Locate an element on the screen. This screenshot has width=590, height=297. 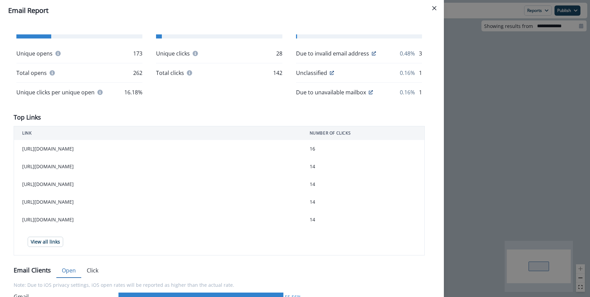
p: 0.48% is located at coordinates (407, 54).